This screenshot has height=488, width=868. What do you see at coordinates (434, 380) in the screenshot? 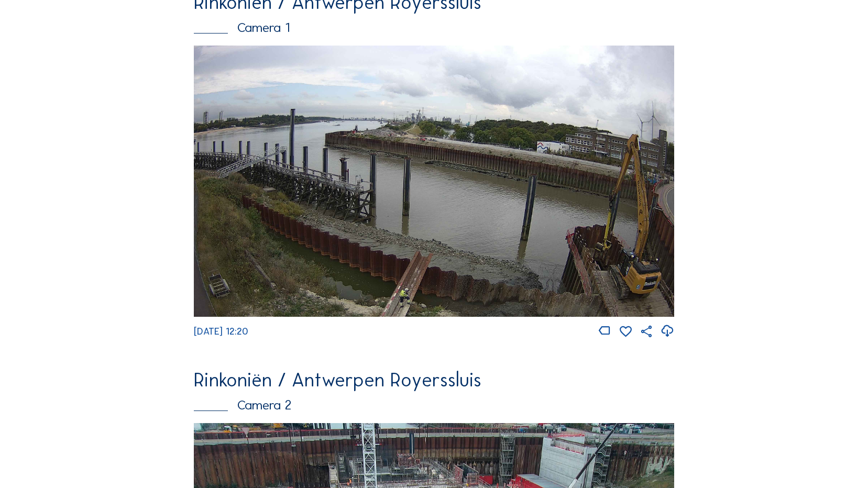
I see `div: Rinkoniën / Antwerpen Royerssluis` at bounding box center [434, 380].